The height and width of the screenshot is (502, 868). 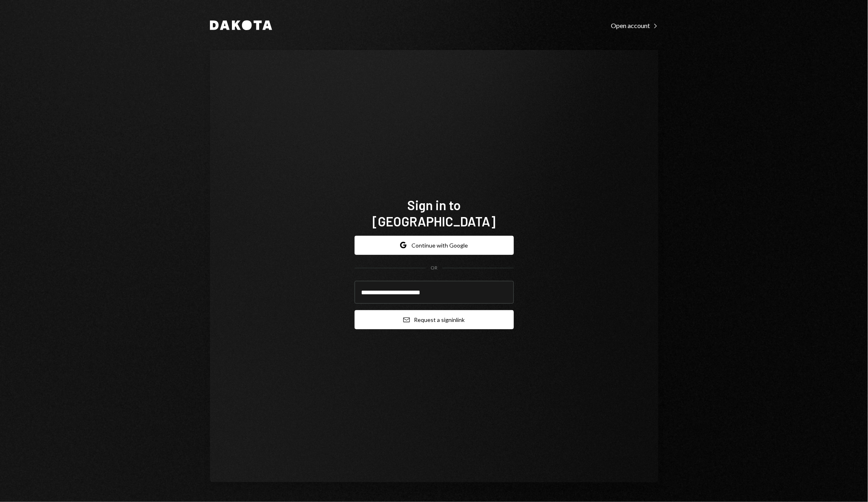 I want to click on button: Continue with Google, so click(x=434, y=245).